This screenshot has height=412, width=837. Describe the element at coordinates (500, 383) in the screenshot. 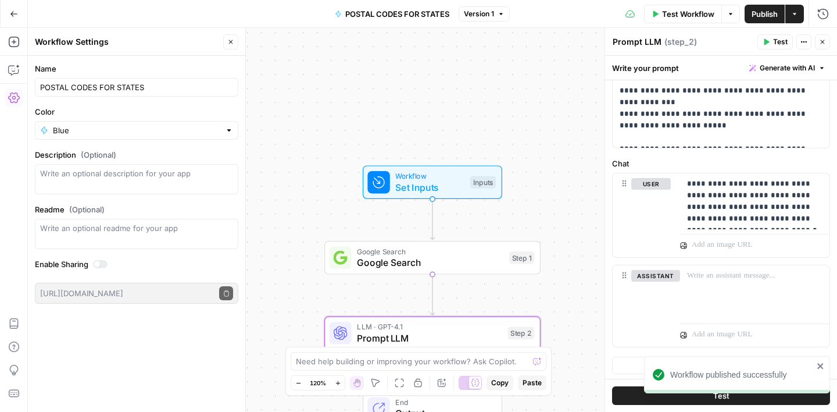

I see `span: Copy` at that location.